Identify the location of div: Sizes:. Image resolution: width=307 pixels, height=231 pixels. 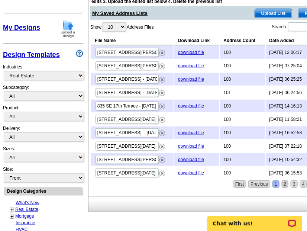
(43, 155).